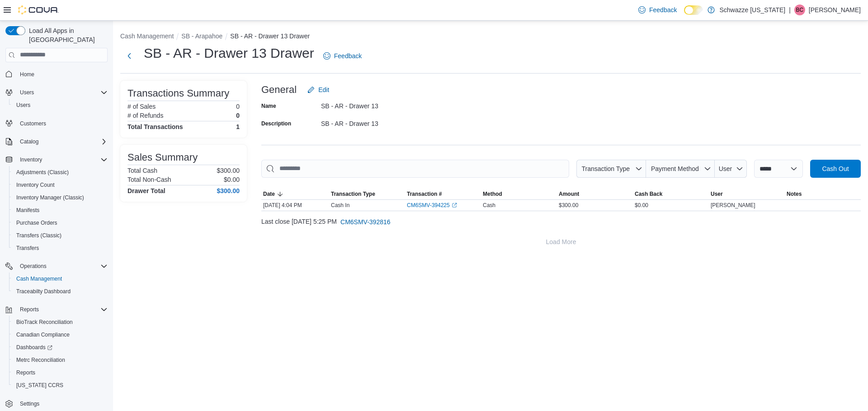 The width and height of the screenshot is (868, 411). Describe the element at coordinates (612, 169) in the screenshot. I see `button: Transaction Type` at that location.